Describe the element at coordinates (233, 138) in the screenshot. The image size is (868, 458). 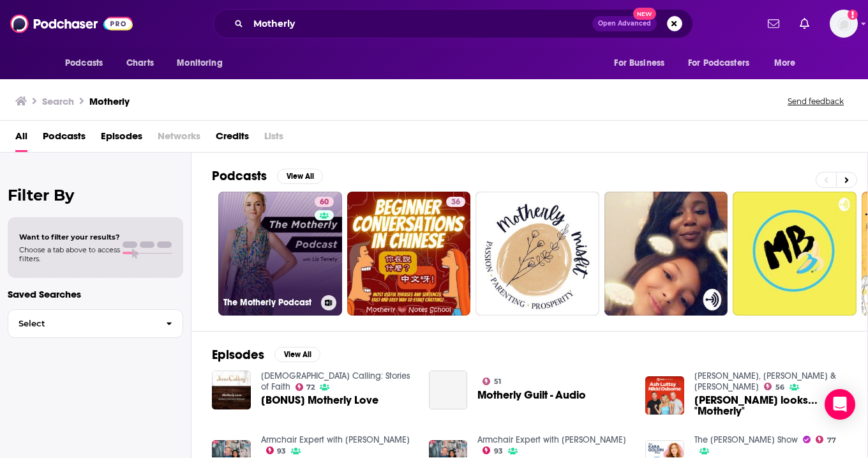
I see `span: Credits` at that location.